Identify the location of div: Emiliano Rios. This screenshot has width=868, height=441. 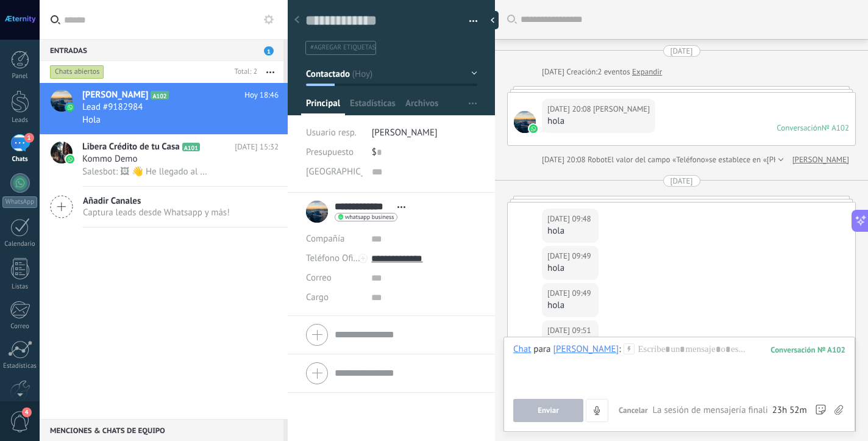
(585, 349).